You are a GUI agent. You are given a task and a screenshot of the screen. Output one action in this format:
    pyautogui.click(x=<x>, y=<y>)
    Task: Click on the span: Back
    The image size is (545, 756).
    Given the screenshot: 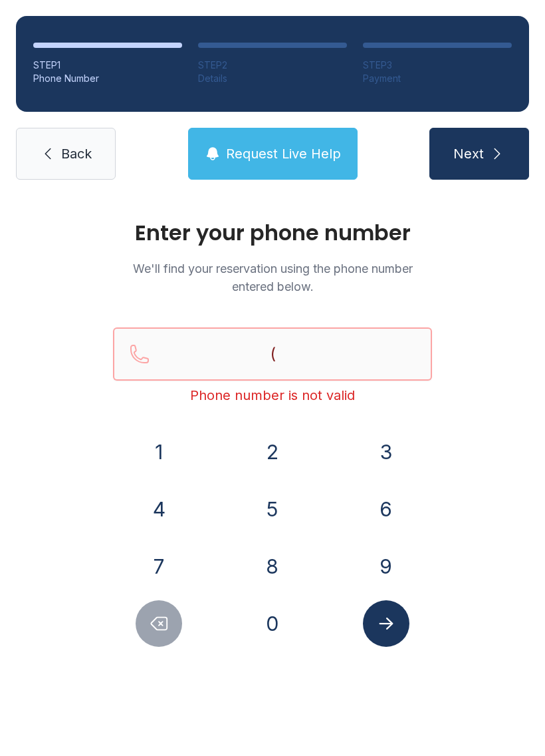 What is the action you would take?
    pyautogui.click(x=76, y=153)
    